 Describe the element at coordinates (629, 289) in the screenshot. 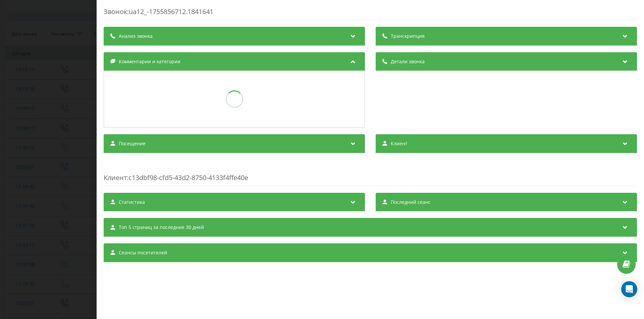

I see `div: Open Intercom Messenger` at that location.